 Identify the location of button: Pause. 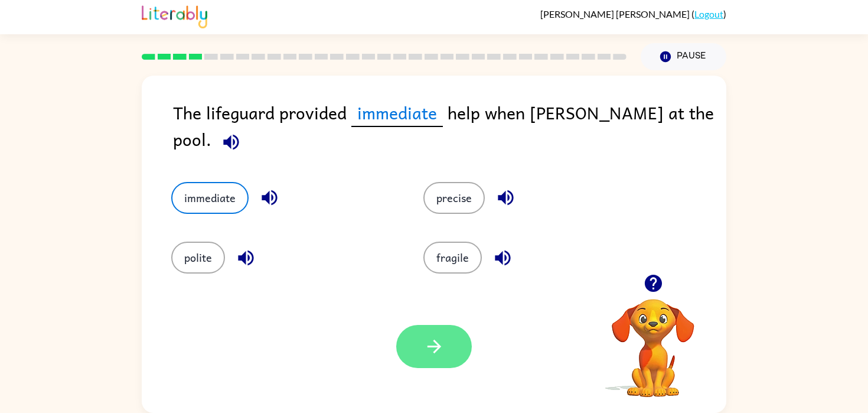
(683, 57).